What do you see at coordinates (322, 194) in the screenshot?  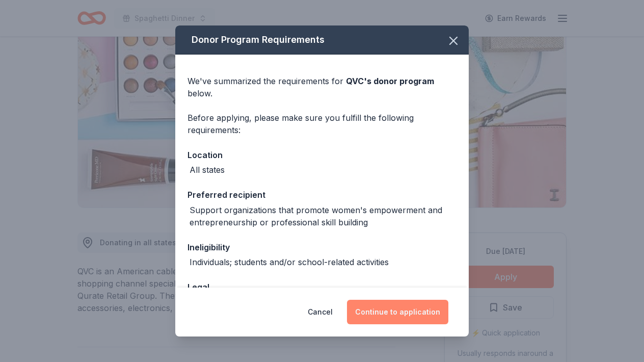 I see `div: Preferred recipient` at bounding box center [322, 194].